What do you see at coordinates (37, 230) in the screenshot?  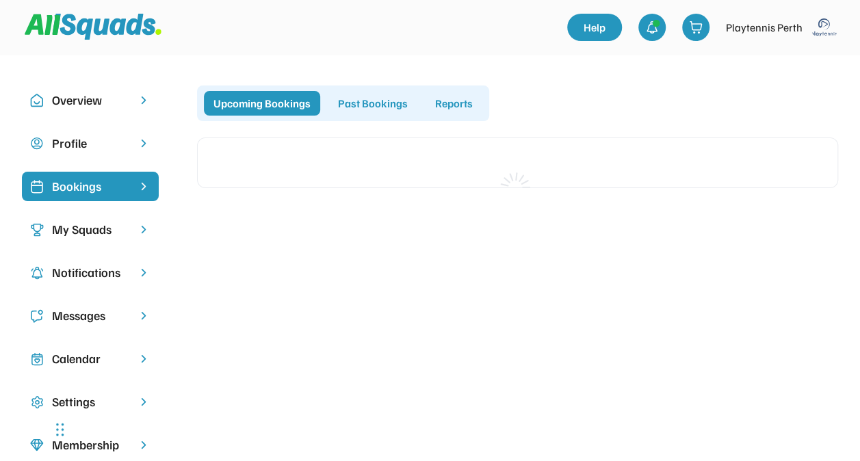 I see `img: Icon%20copy%203.svg` at bounding box center [37, 230].